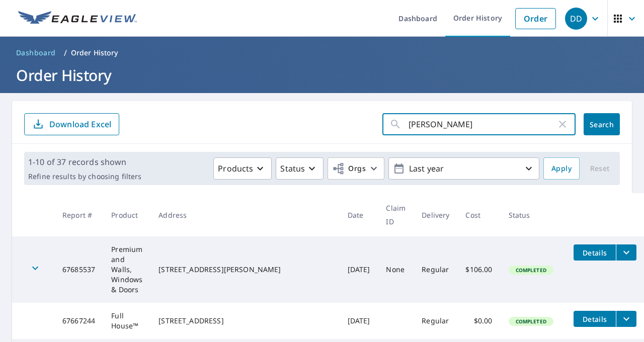  Describe the element at coordinates (602, 124) in the screenshot. I see `button: Search` at that location.